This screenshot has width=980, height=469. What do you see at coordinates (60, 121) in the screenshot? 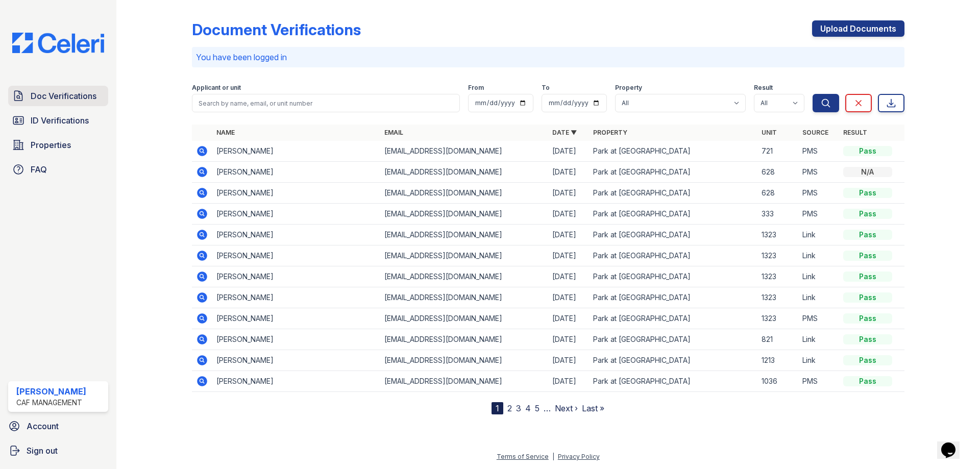
I see `span: ID Verifications` at bounding box center [60, 121].